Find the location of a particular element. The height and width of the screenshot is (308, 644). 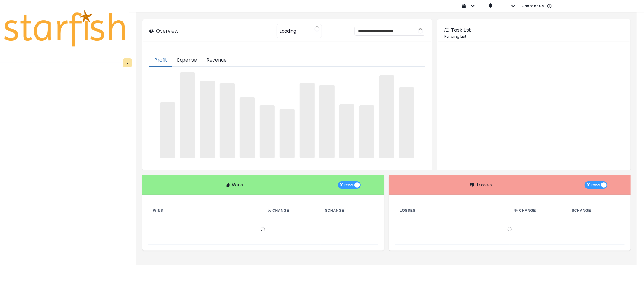

p: Pending List is located at coordinates (534, 37).